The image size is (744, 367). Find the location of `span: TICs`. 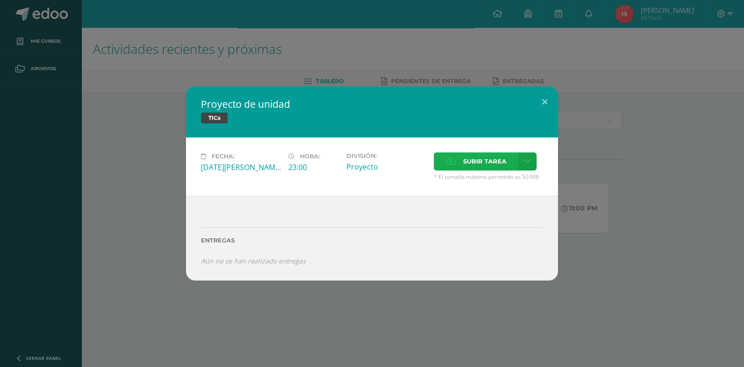

span: TICs is located at coordinates (214, 118).